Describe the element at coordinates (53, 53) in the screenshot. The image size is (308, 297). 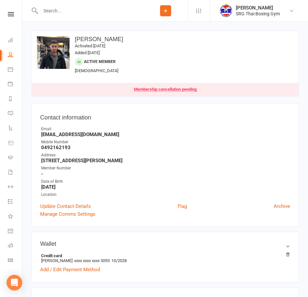
I see `img: image1747629597.png` at that location.